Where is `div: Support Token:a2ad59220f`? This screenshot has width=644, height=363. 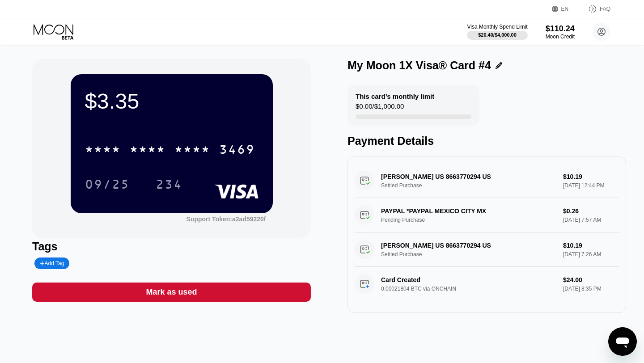 div: Support Token:a2ad59220f is located at coordinates (226, 219).